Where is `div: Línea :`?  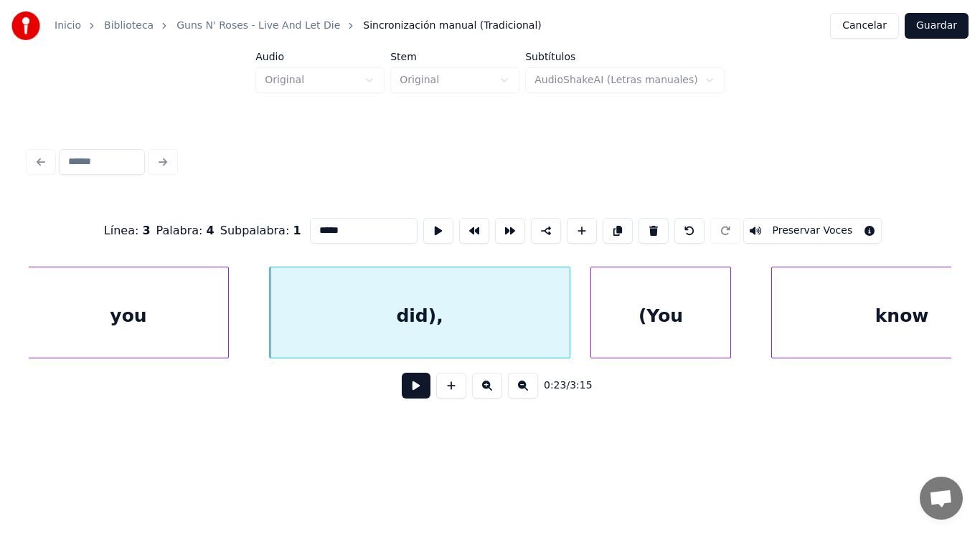
div: Línea : is located at coordinates (127, 230).